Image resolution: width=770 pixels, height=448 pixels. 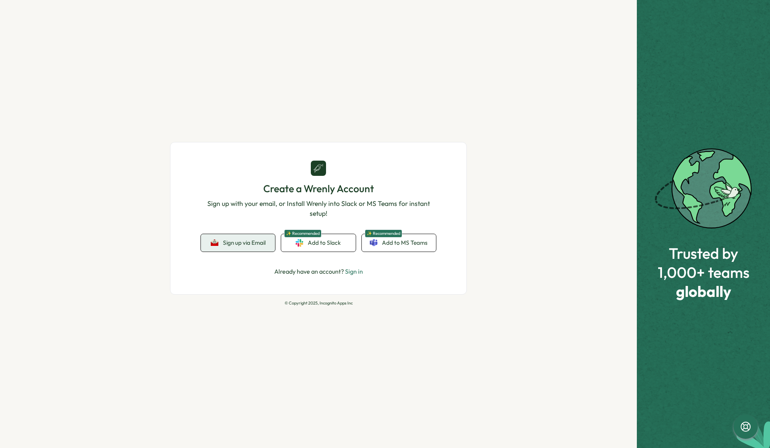 What do you see at coordinates (324, 243) in the screenshot?
I see `span: Add to Slack` at bounding box center [324, 243].